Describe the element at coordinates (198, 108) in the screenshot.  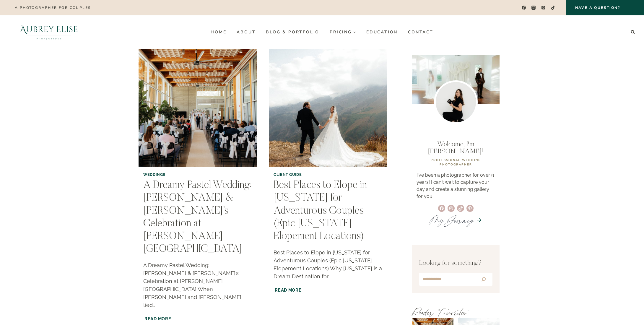
I see `img: A Dreamy Pastel Wedding: Anna & Aaron’s Celebration at Weber Basin Water Conservancy Learning Garden` at that location.